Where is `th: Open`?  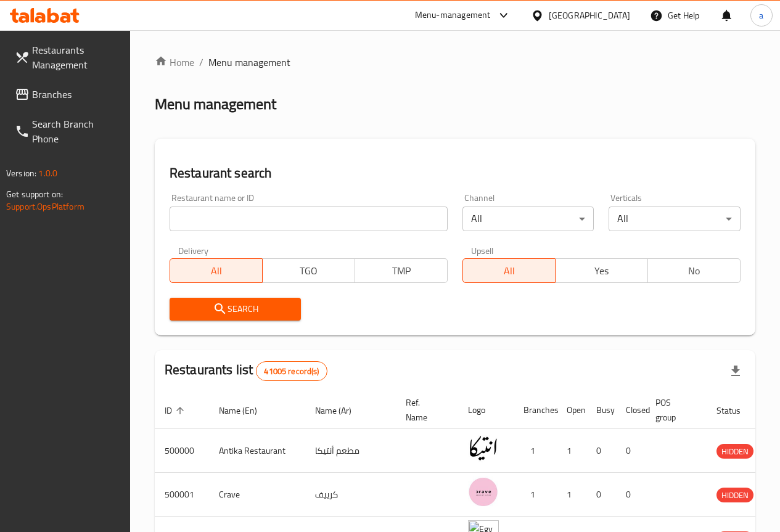 th: Open is located at coordinates (572, 410).